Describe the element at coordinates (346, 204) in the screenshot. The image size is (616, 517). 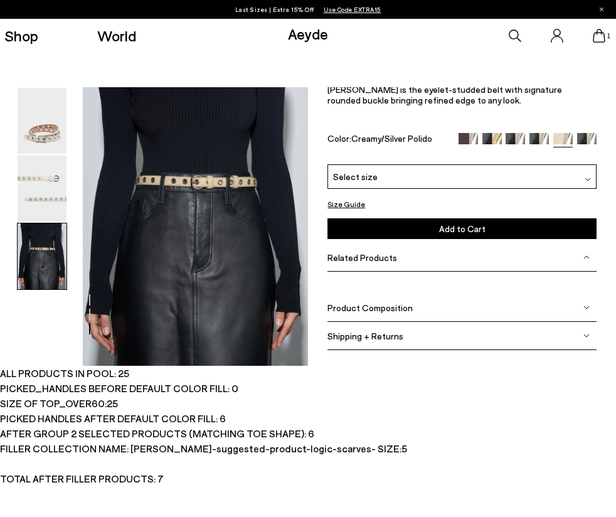
I see `button: Size Guide` at that location.